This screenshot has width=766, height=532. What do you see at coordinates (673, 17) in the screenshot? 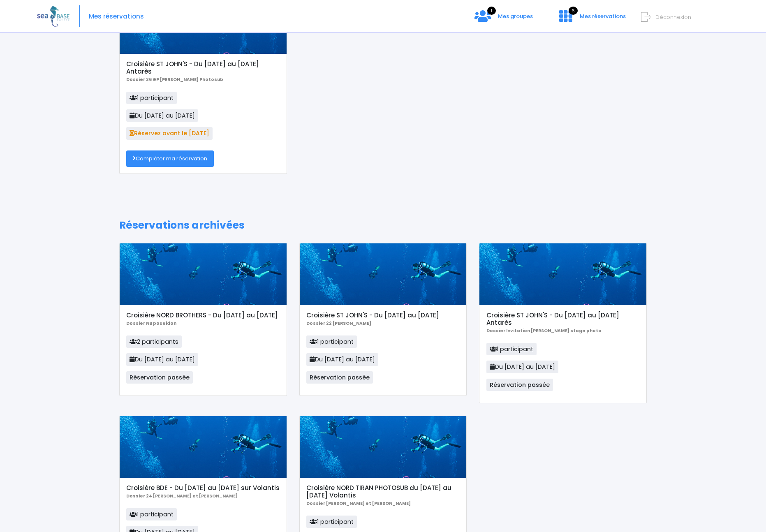
I see `span: Déconnexion` at bounding box center [673, 17].